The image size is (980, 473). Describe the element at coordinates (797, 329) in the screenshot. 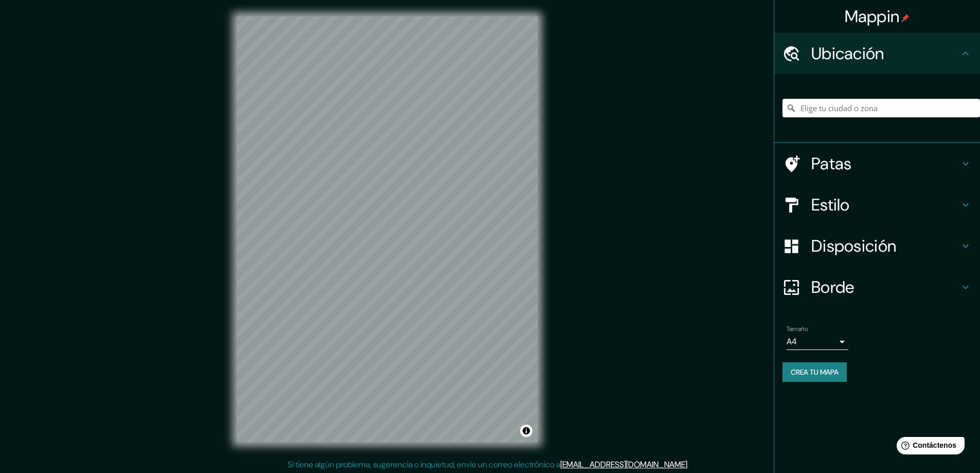

I see `font: Tamaño` at that location.